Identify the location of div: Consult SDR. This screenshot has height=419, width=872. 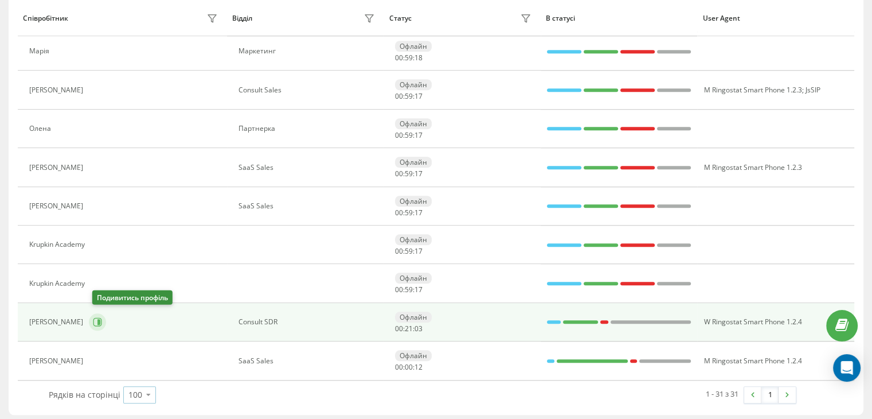
(308, 322).